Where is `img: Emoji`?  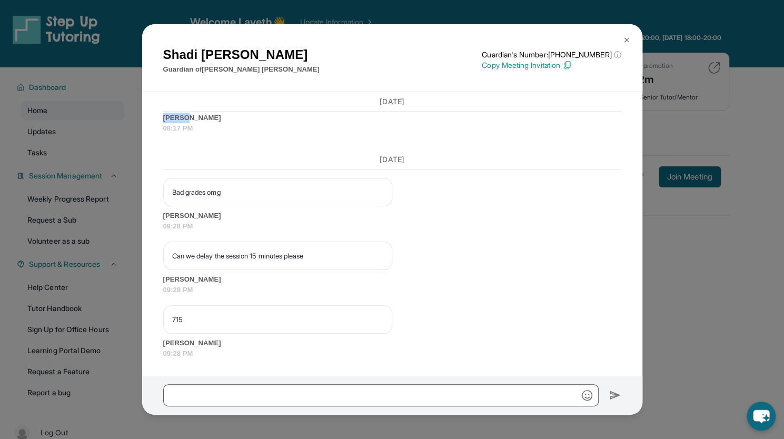 img: Emoji is located at coordinates (587, 396).